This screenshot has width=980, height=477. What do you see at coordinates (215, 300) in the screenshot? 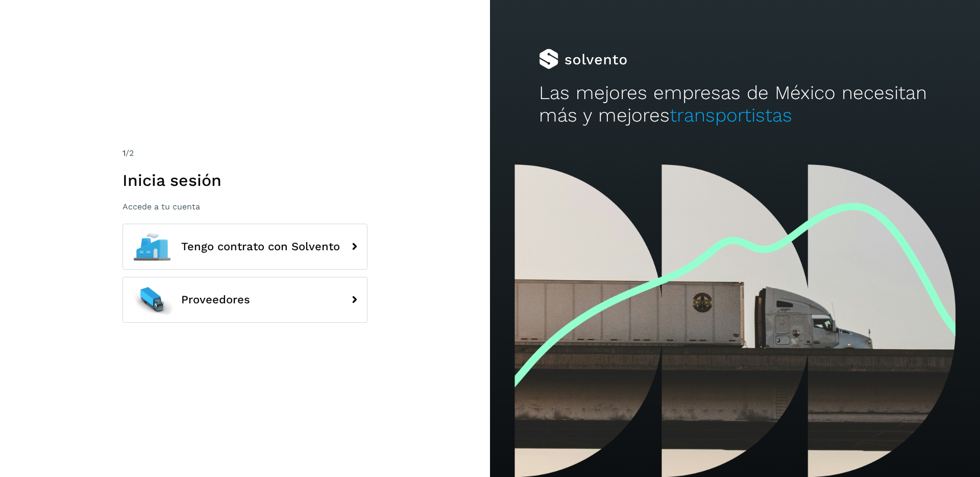
I see `span: Proveedores` at bounding box center [215, 300].